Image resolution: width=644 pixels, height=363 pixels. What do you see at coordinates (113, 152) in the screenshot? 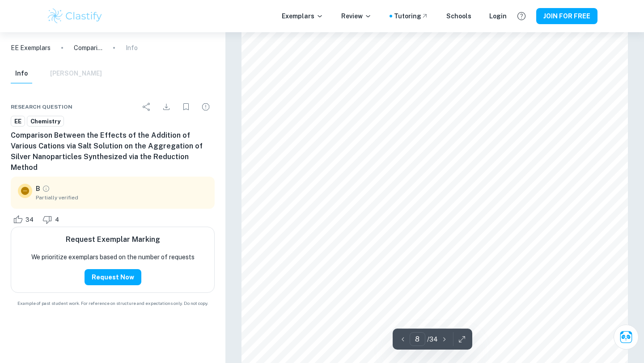
I see `h6: Comparison Between the Effects of the Addition of Various Cations via Salt Solution on the Aggreg...` at bounding box center [113, 152].